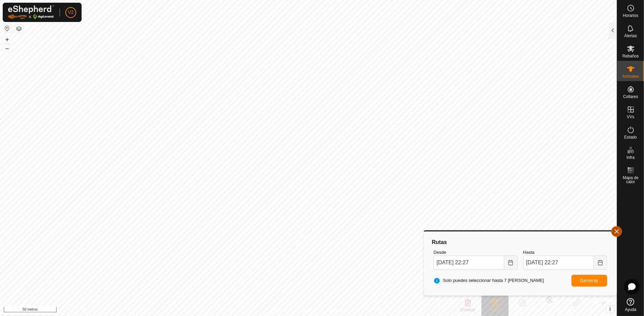  Describe the element at coordinates (293, 310) in the screenshot. I see `font: Política de Privacidad` at that location.